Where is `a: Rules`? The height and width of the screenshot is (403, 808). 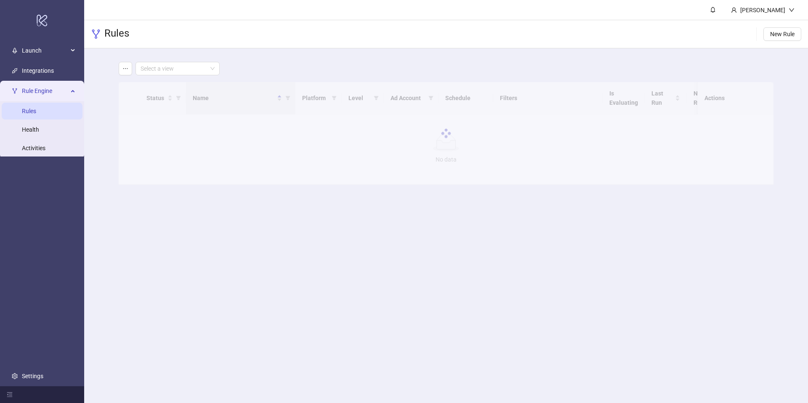
a: Rules is located at coordinates (29, 111).